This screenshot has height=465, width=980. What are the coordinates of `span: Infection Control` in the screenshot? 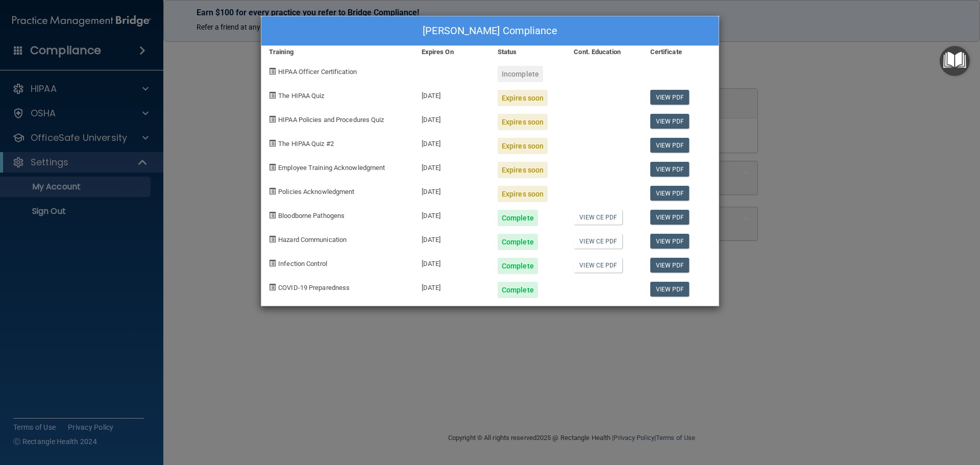 It's located at (303, 263).